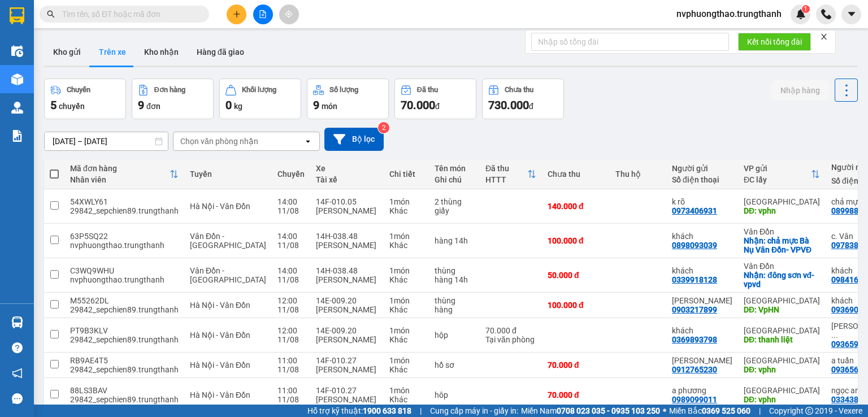  Describe the element at coordinates (455, 241) in the screenshot. I see `div: hàng 14h` at that location.